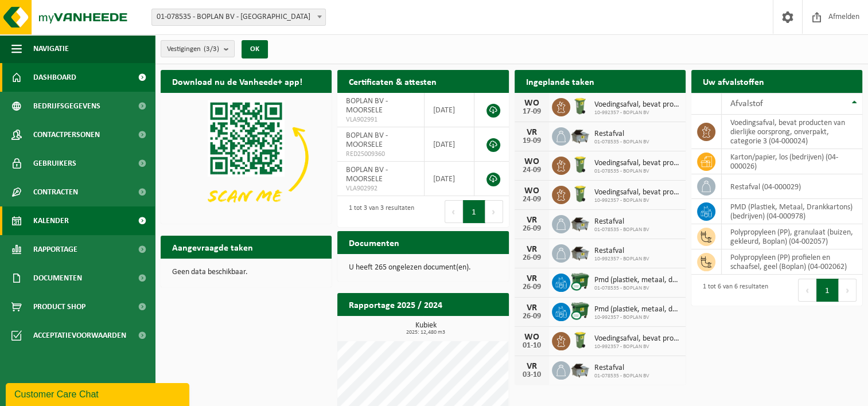  What do you see at coordinates (532, 346) in the screenshot?
I see `div: 01-10` at bounding box center [532, 346].